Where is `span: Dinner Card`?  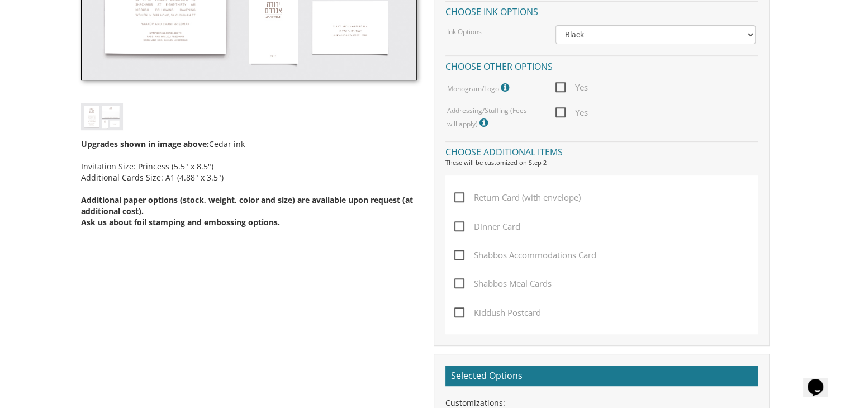
span: Dinner Card is located at coordinates (487, 226).